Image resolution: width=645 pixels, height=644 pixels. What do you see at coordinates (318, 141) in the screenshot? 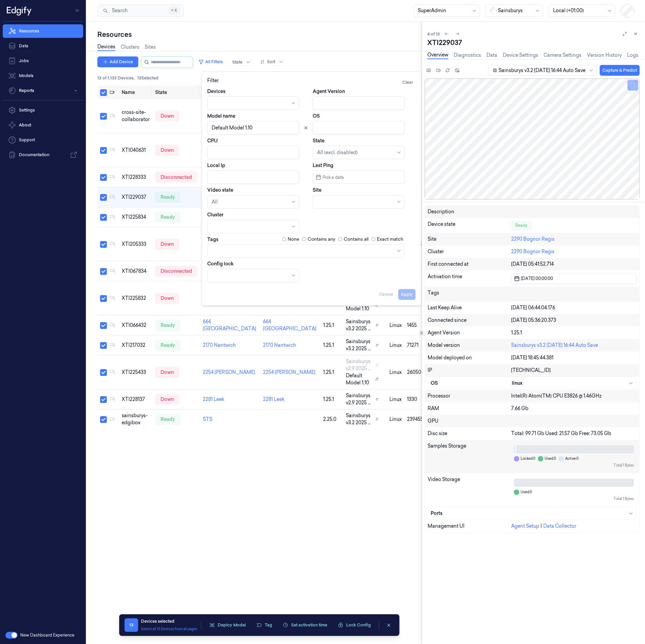
I see `label: State` at bounding box center [318, 141].